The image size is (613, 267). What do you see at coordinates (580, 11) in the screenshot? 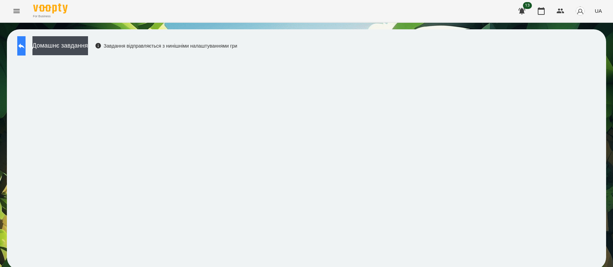
I see `img: avatar_s.png` at bounding box center [580, 11].